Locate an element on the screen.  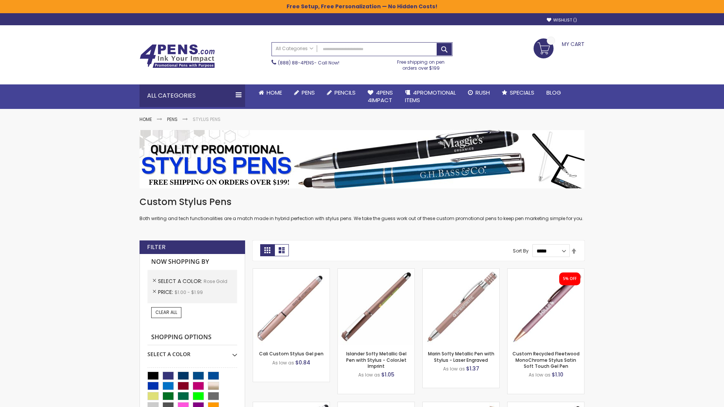
span: $1.10 is located at coordinates (557, 375).